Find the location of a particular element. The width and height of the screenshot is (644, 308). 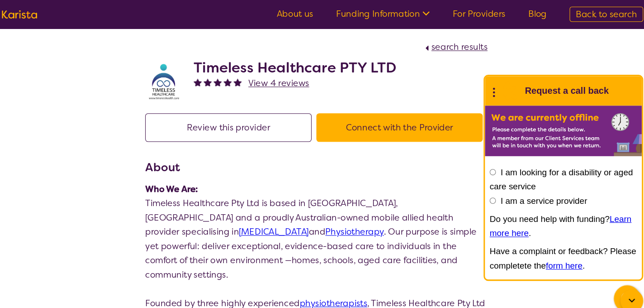

button: Connect with the Provider is located at coordinates (401, 121).